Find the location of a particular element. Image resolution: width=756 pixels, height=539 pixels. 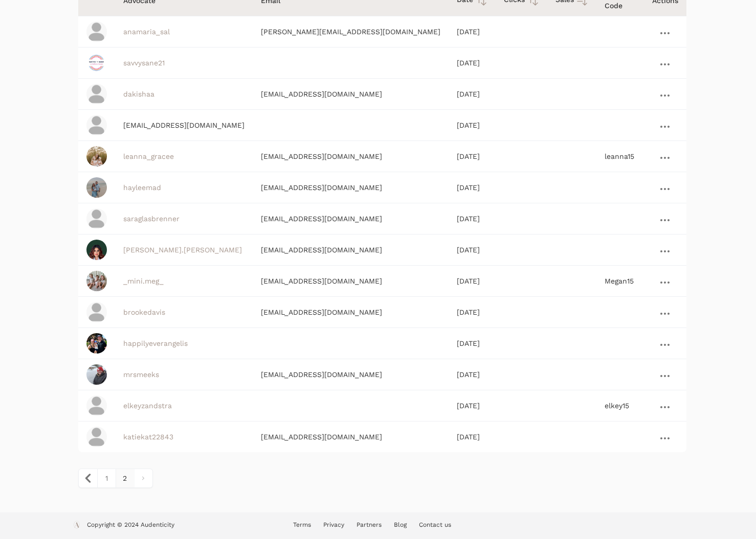

a: mrsmeeks is located at coordinates (141, 374).